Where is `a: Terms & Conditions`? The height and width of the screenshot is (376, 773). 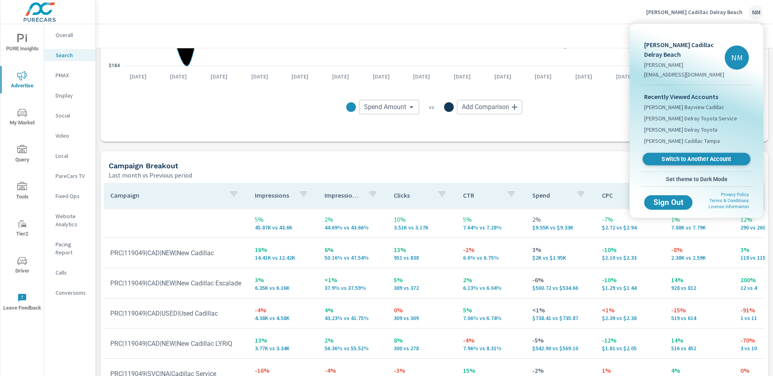 a: Terms & Conditions is located at coordinates (729, 200).